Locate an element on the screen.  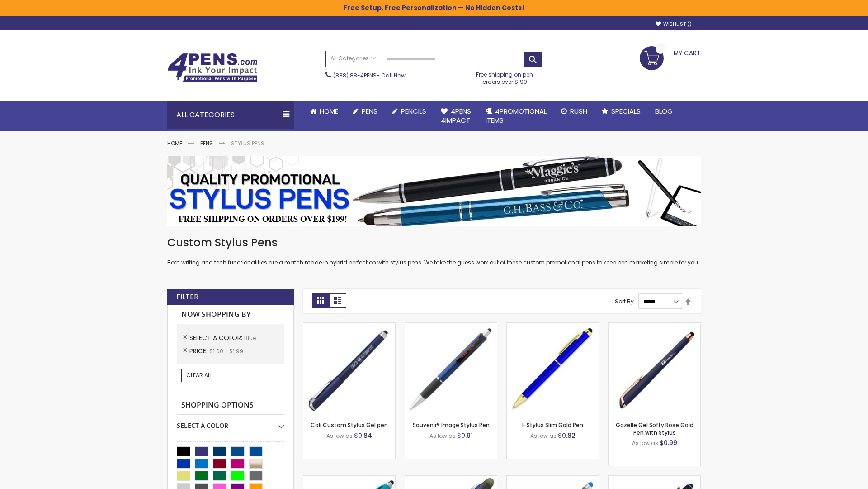
span: Blue is located at coordinates (250, 337).